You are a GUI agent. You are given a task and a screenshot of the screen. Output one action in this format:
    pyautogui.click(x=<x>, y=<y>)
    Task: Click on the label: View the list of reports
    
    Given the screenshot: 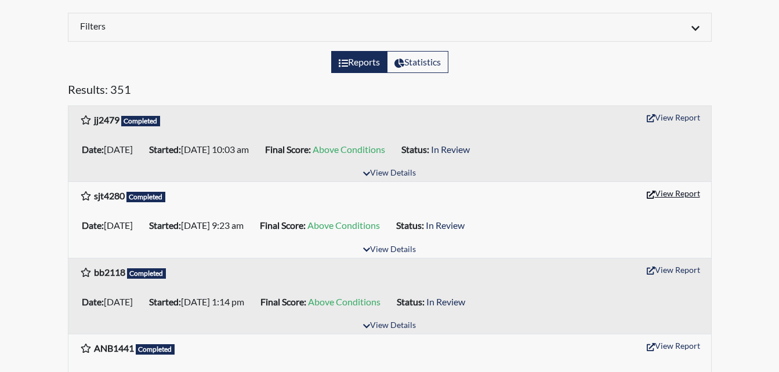 What is the action you would take?
    pyautogui.click(x=359, y=62)
    